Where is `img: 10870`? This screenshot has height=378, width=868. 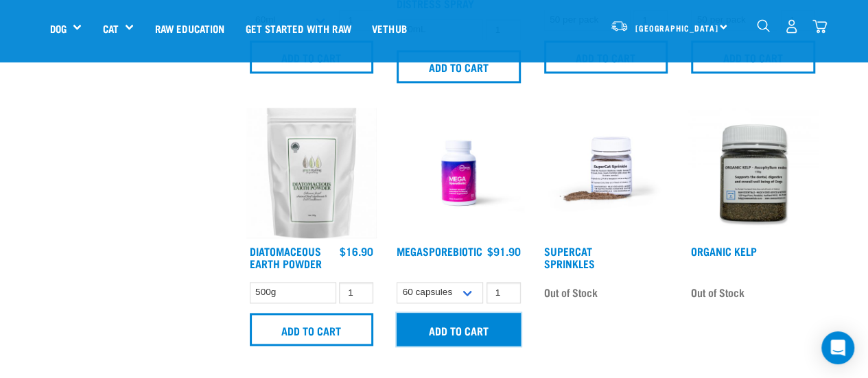
img: 10870 is located at coordinates (752, 173).